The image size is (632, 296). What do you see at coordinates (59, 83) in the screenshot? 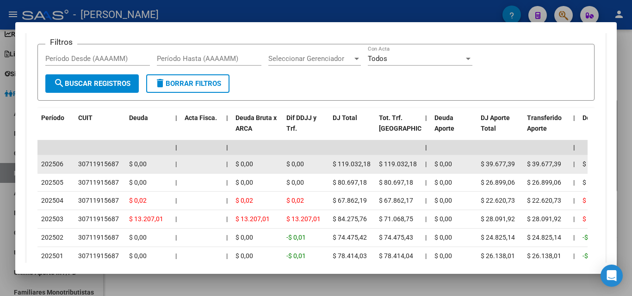
I see `mat-icon: search` at bounding box center [59, 83].